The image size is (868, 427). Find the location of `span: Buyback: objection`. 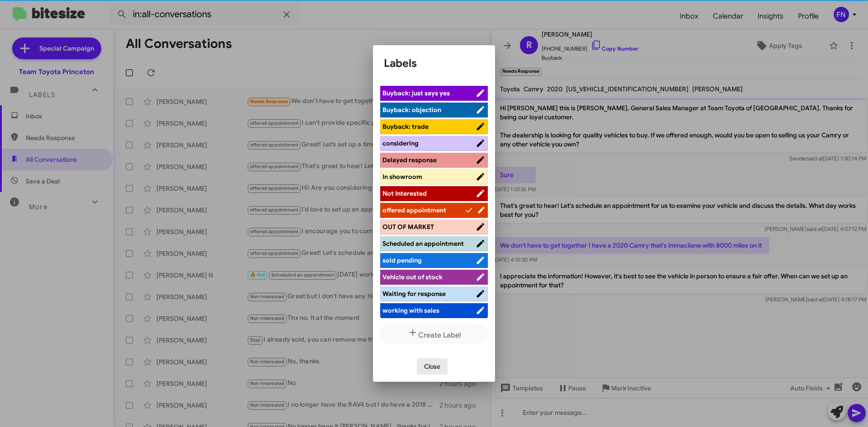

span: Buyback: objection is located at coordinates (412, 110).